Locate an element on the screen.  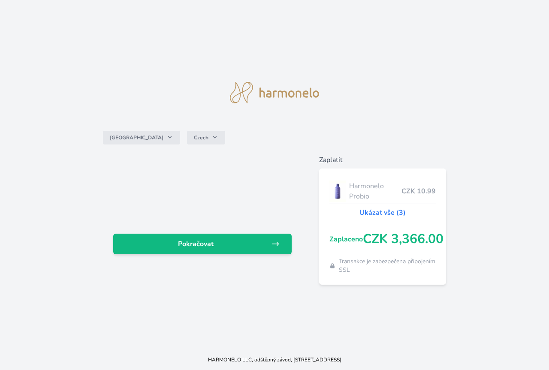
span: Pokračovat is located at coordinates (196, 244).